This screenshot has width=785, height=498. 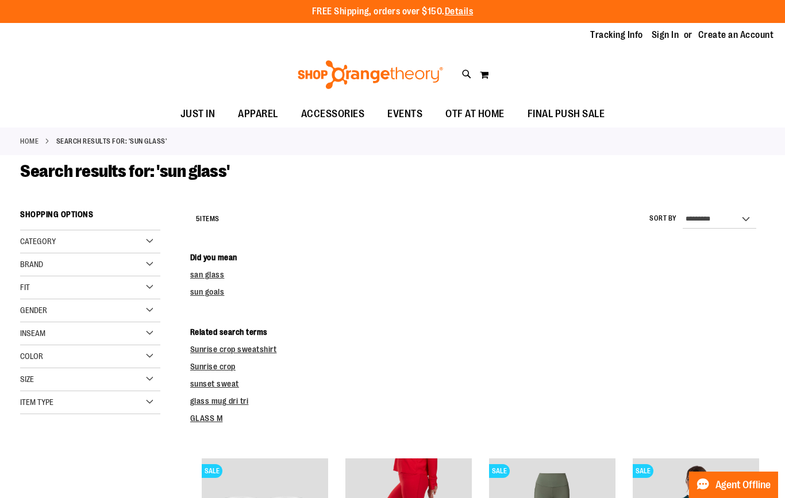 What do you see at coordinates (207, 292) in the screenshot?
I see `a: sun goals` at bounding box center [207, 292].